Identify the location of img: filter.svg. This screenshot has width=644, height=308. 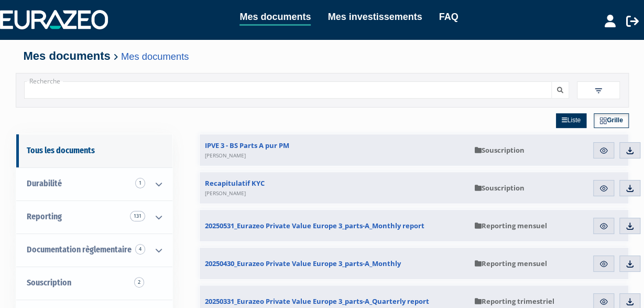
(598, 90).